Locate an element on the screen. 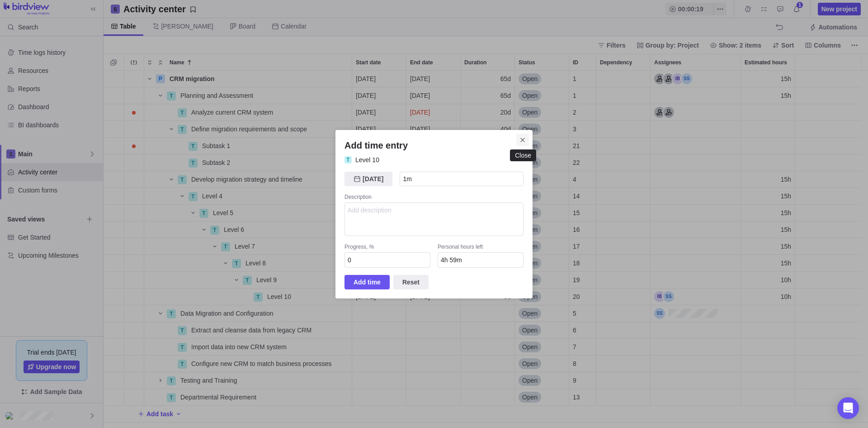  div: Add time entry is located at coordinates (434, 214).